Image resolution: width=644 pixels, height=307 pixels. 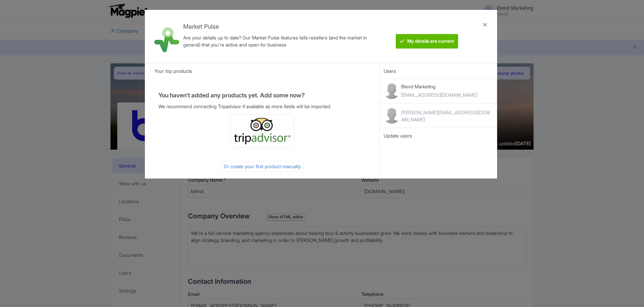 What do you see at coordinates (280, 26) in the screenshot?
I see `h4: Market Pulse` at bounding box center [280, 26].